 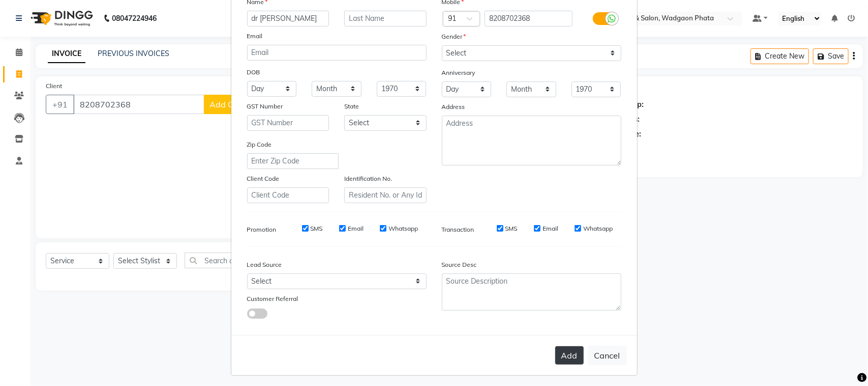 I want to click on input: Email, so click(x=337, y=53).